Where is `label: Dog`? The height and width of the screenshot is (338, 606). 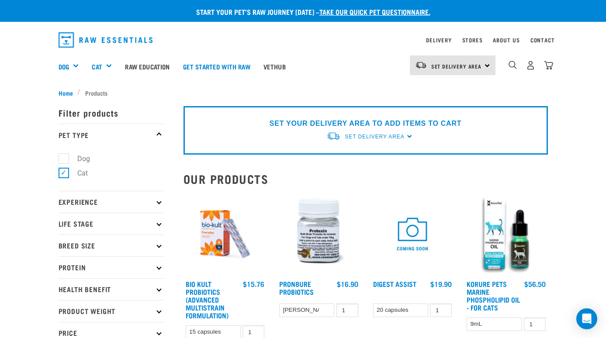 label: Dog is located at coordinates (78, 159).